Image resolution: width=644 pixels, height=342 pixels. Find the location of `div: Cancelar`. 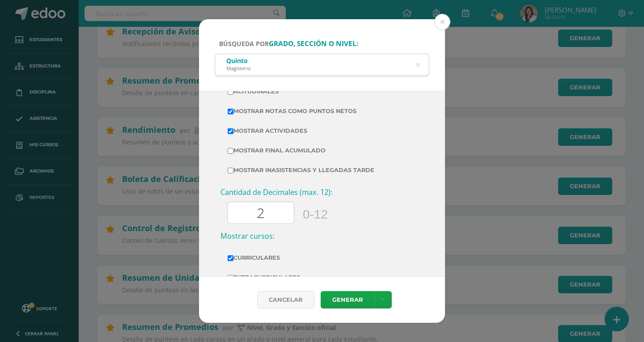

div: Cancelar is located at coordinates (286, 299).